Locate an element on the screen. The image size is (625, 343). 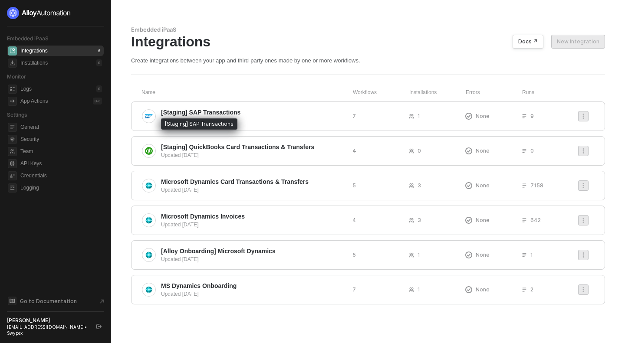
span: Security is located at coordinates (61, 139).